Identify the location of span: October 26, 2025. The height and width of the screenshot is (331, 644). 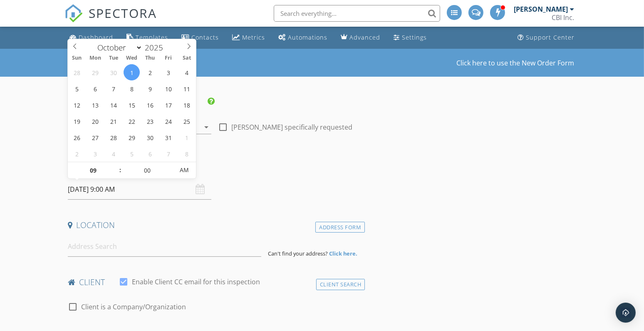
(77, 137).